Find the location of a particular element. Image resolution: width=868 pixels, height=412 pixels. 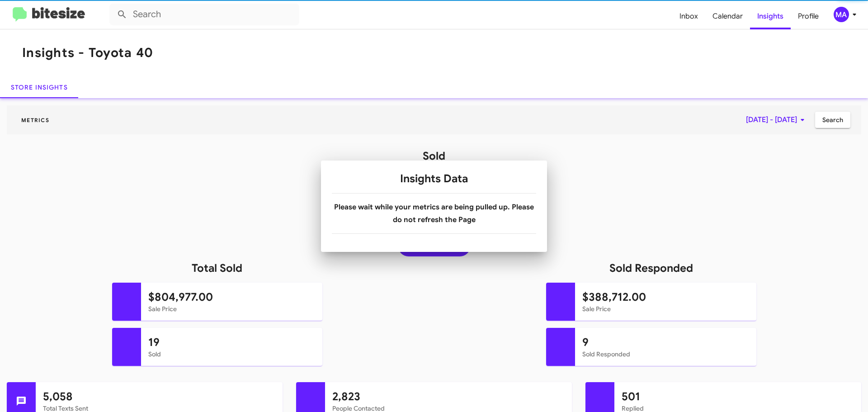

mat-card-subtitle: Sold Responded is located at coordinates (666, 354).